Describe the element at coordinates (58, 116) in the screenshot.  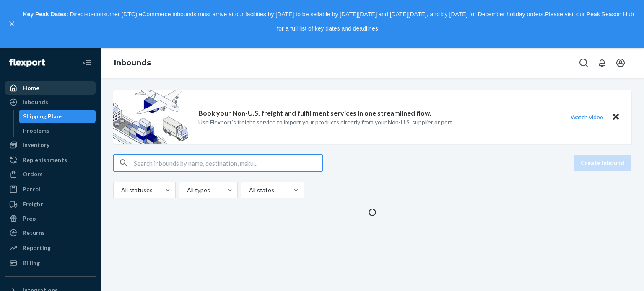
I see `a: Shipping Plans` at that location.